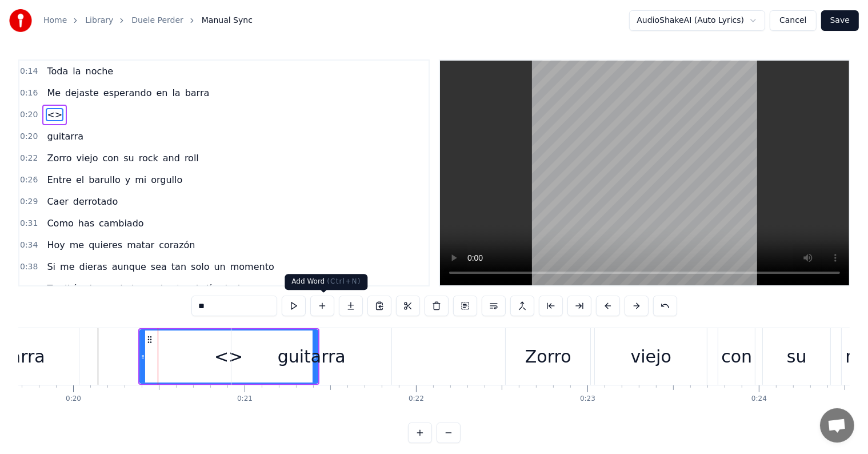  What do you see at coordinates (28, 202) in the screenshot?
I see `span: 0:29` at bounding box center [28, 202].